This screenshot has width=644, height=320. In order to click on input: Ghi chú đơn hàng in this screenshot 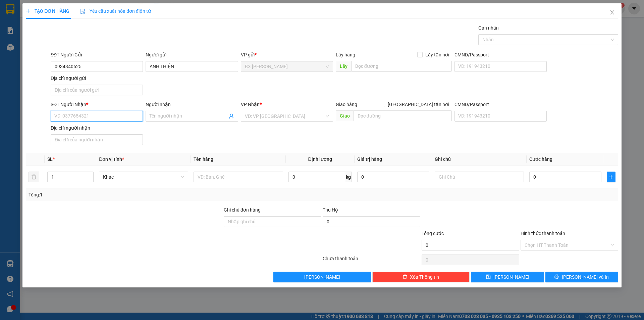, I will do `click(272, 222)`.